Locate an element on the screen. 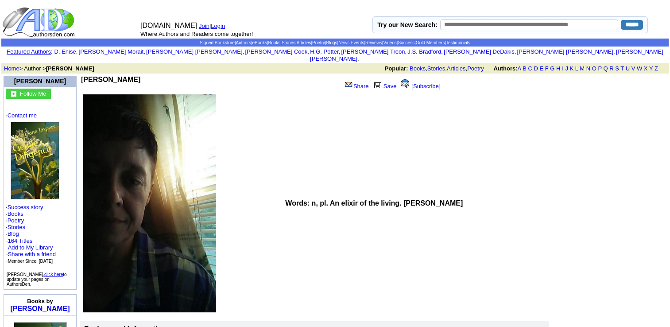 This screenshot has height=327, width=670. img: logo_ad.gif is located at coordinates (39, 22).